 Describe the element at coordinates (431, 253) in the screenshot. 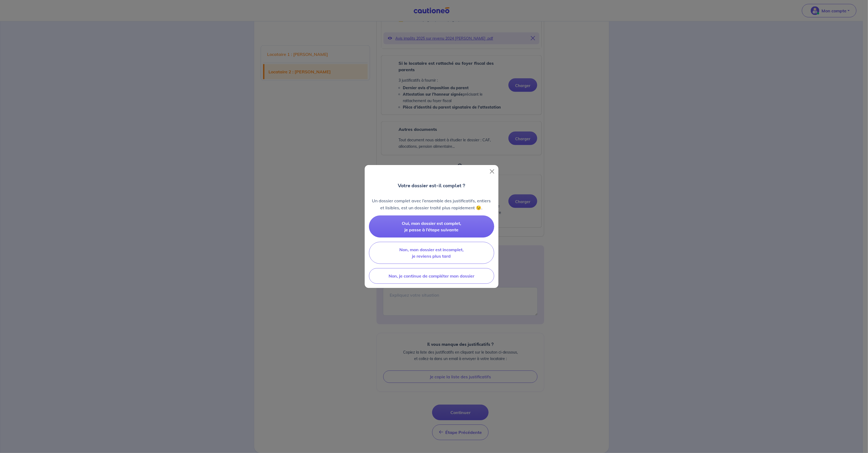

I see `button: Non, mon dossier est incomplet, je reviens plus tard` at that location.